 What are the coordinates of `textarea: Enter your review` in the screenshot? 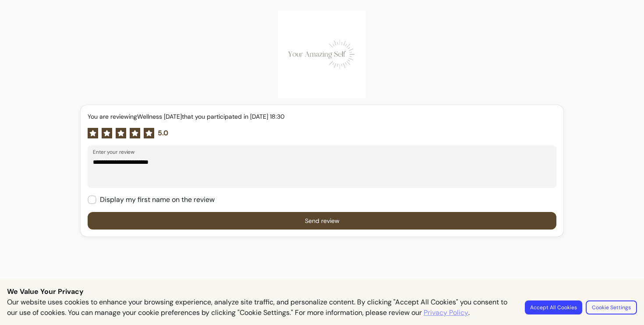 It's located at (322, 171).